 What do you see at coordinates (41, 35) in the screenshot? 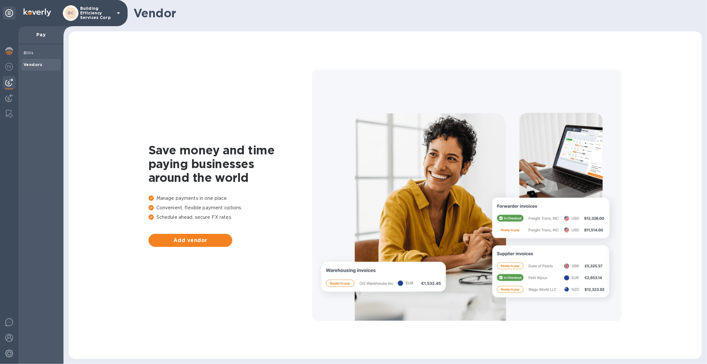
I see `p: Pay` at bounding box center [41, 35].